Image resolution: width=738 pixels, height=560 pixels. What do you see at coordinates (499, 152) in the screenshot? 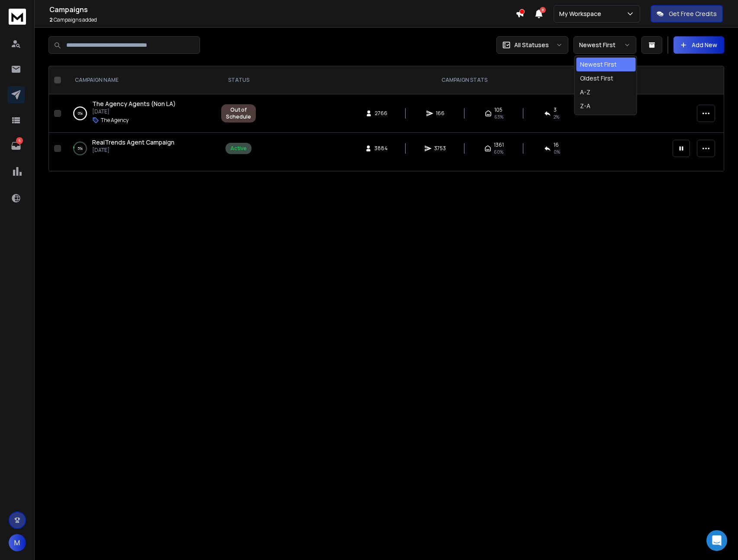
I see `span: 60 %` at bounding box center [499, 152].